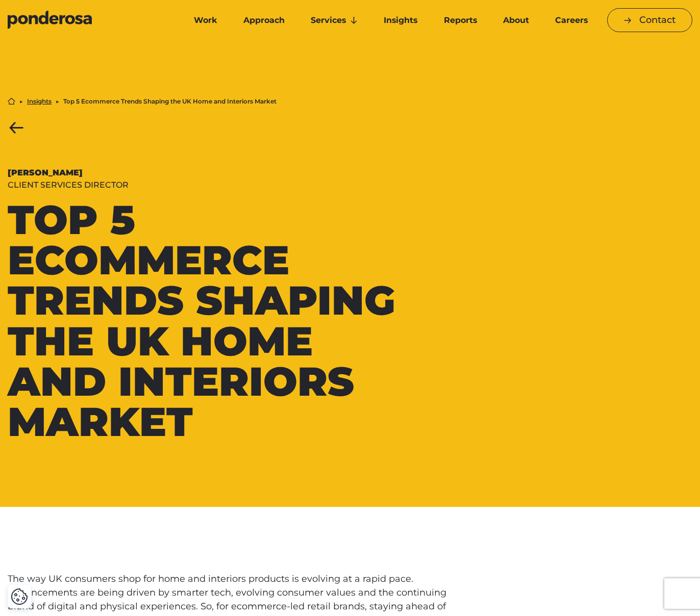  Describe the element at coordinates (88, 20) in the screenshot. I see `a: Go to homepage` at that location.